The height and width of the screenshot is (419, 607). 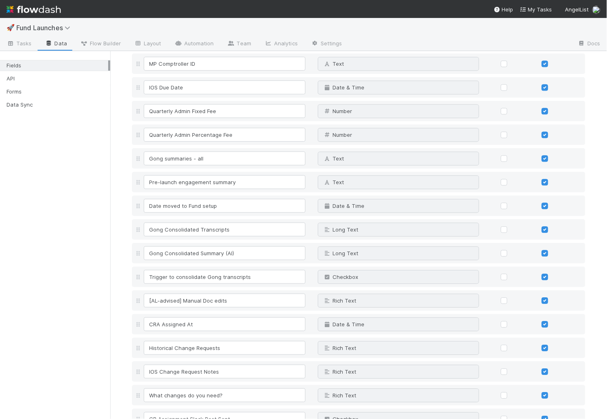 I want to click on span: Fund Launches, so click(x=45, y=28).